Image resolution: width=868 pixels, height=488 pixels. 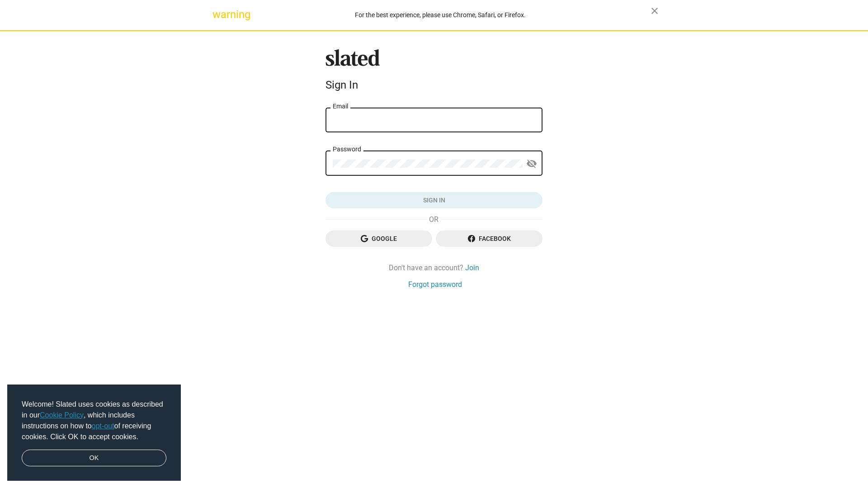 What do you see at coordinates (435, 285) in the screenshot?
I see `a: Forgot password` at bounding box center [435, 285].